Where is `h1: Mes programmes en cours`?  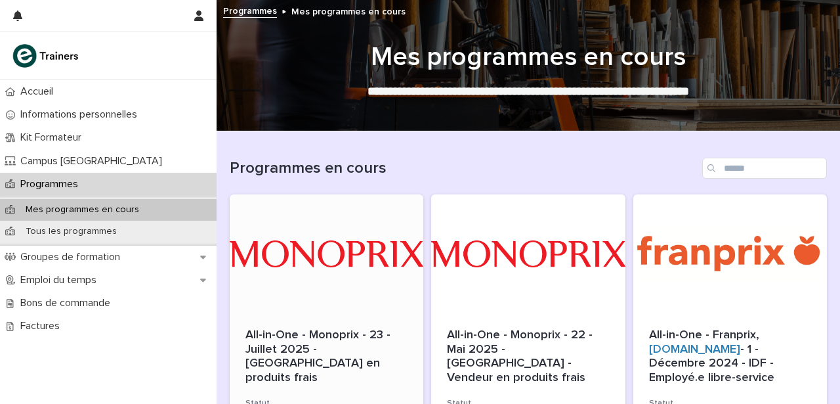 h1: Mes programmes en cours is located at coordinates (529, 57).